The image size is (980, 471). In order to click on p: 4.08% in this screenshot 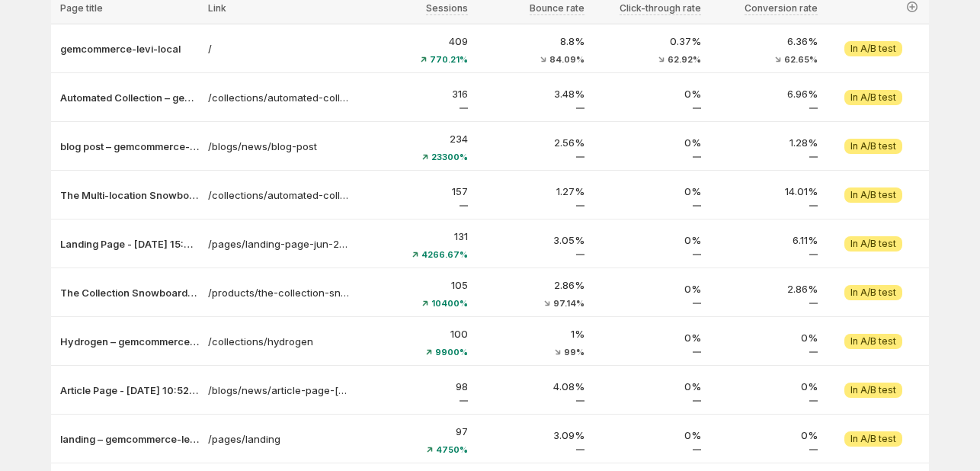, I will do `click(530, 386)`.